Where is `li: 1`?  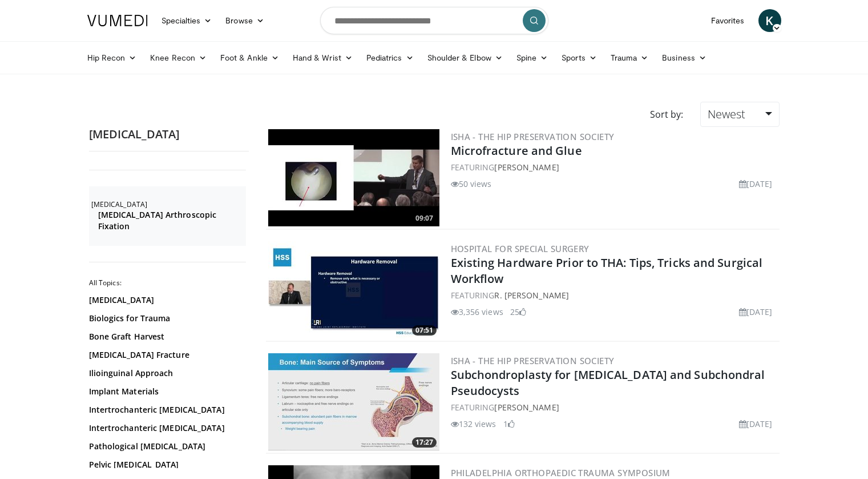
li: 1 is located at coordinates (509, 424).